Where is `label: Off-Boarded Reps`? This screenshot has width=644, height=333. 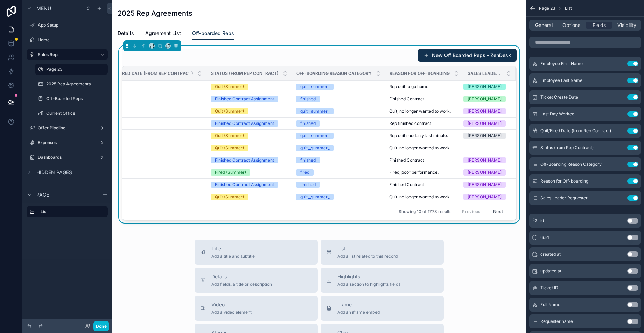 label: Off-Boarded Reps is located at coordinates (76, 99).